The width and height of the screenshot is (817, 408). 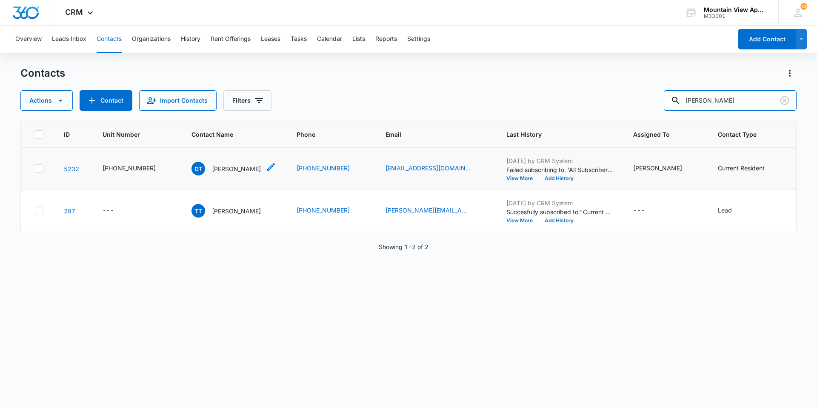 What do you see at coordinates (228, 134) in the screenshot?
I see `span: Contact Name` at bounding box center [228, 134].